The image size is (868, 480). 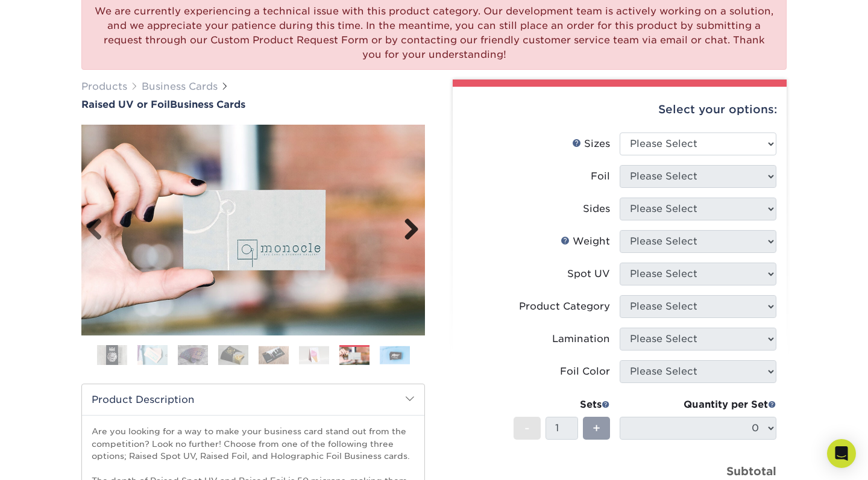 What do you see at coordinates (585, 372) in the screenshot?
I see `div: Foil Color` at bounding box center [585, 372].